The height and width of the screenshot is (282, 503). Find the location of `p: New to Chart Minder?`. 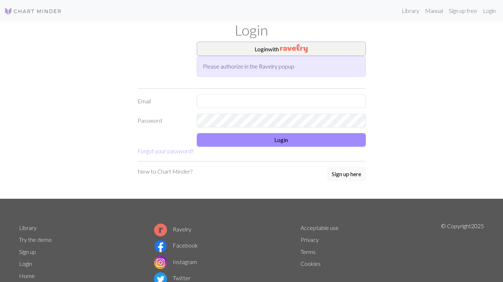

p: New to Chart Minder? is located at coordinates (165, 172).